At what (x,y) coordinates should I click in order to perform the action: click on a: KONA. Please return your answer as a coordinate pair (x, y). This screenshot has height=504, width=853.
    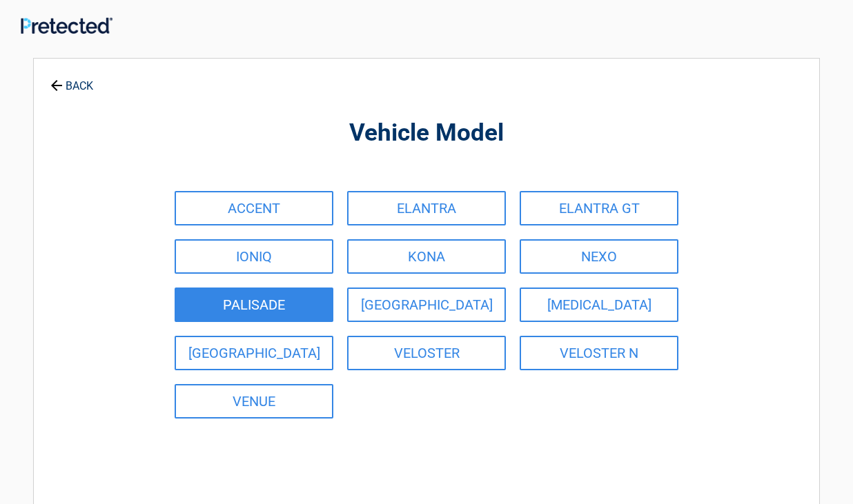
    Looking at the image, I should click on (426, 257).